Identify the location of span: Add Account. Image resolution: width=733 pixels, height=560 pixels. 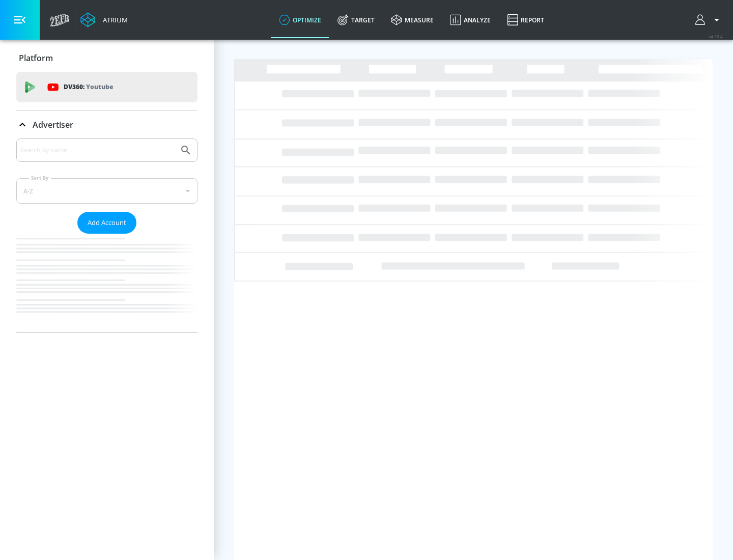
(107, 222).